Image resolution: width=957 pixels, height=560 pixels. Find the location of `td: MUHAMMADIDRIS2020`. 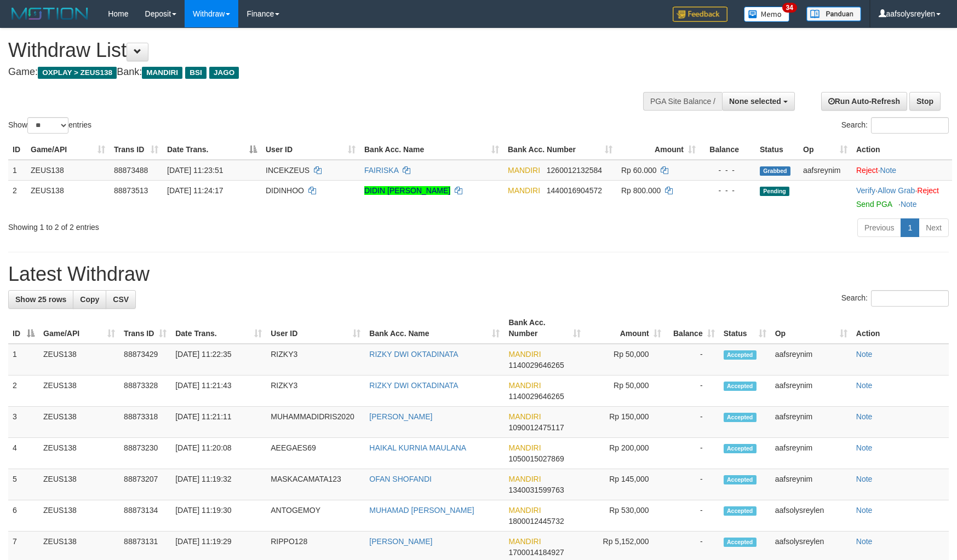

td: MUHAMMADIDRIS2020 is located at coordinates (316, 423).